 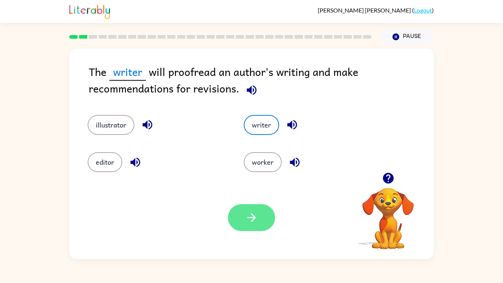 What do you see at coordinates (422, 10) in the screenshot?
I see `a: Logout` at bounding box center [422, 10].